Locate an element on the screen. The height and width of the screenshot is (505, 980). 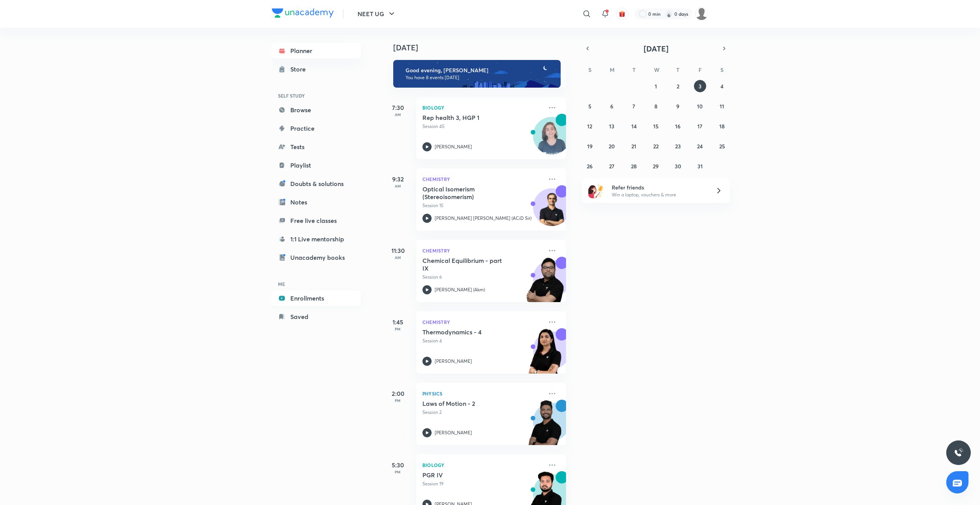
img: unacademy is located at coordinates (545, 355).